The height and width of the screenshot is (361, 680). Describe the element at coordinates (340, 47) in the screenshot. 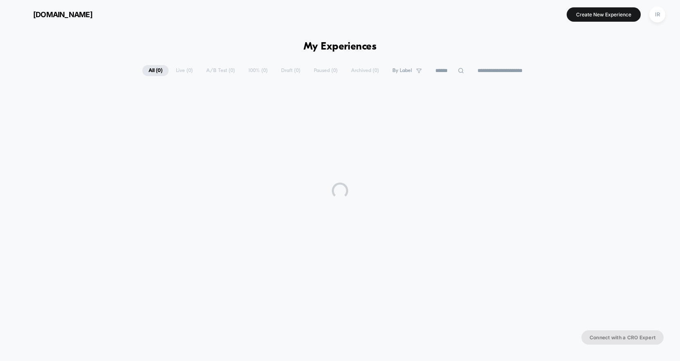

I see `h1: My Experiences` at that location.